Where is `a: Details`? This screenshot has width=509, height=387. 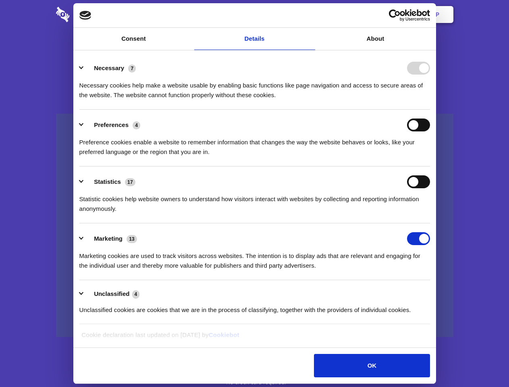 a: Details is located at coordinates (255, 39).